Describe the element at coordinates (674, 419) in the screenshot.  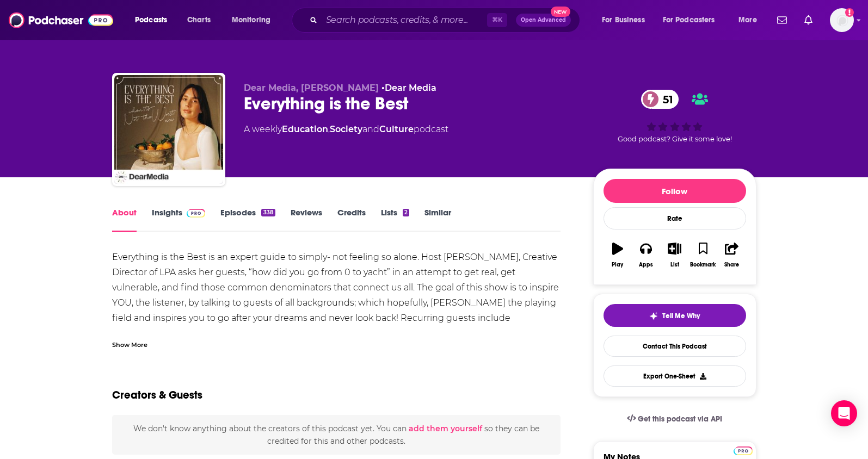
I see `a: Get this podcast via API` at that location.